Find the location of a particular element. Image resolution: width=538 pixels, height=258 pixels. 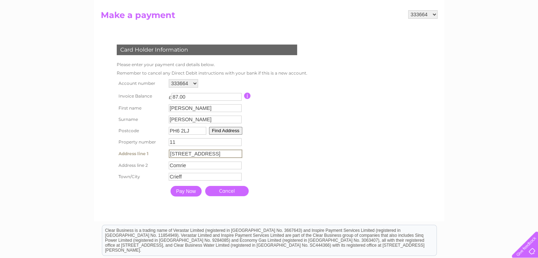

th: Surname is located at coordinates (141, 120).